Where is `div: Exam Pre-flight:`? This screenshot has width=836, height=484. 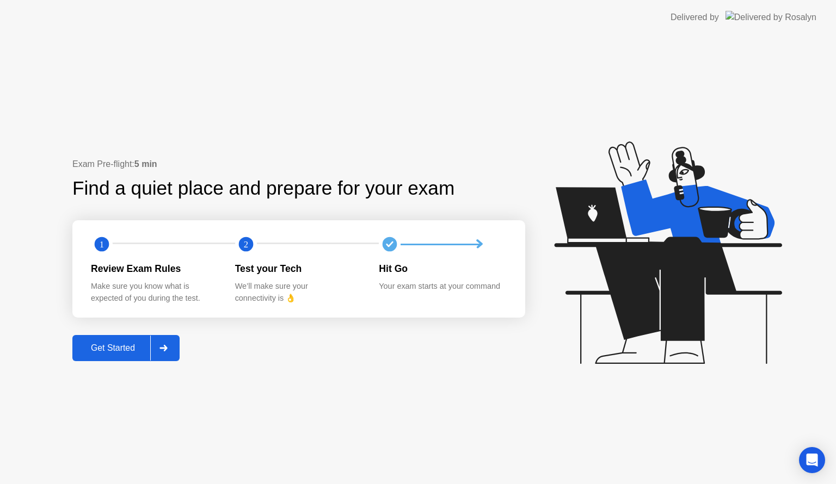 div: Exam Pre-flight: is located at coordinates (299, 164).